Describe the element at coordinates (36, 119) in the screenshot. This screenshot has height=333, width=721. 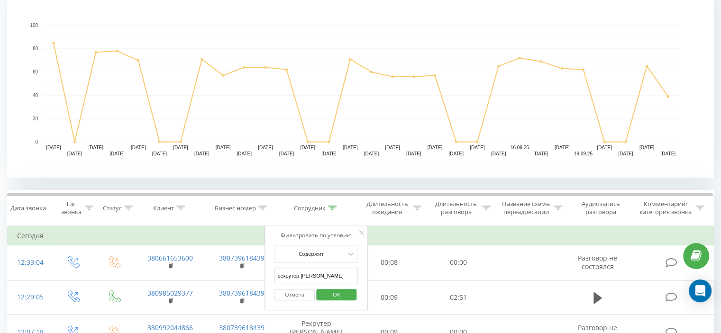
I see `text: 20` at that location.